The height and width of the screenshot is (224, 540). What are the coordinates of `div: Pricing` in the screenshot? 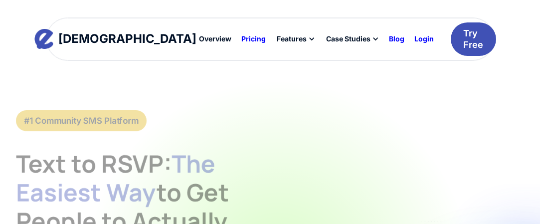 It's located at (253, 39).